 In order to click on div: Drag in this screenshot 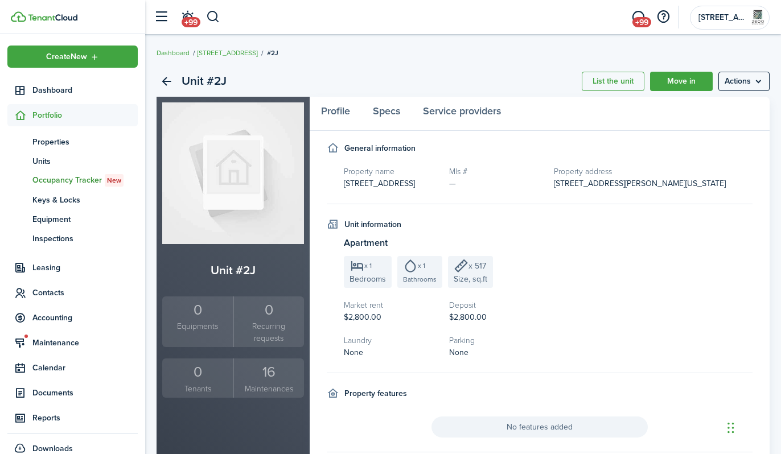, I will do `click(731, 428)`.